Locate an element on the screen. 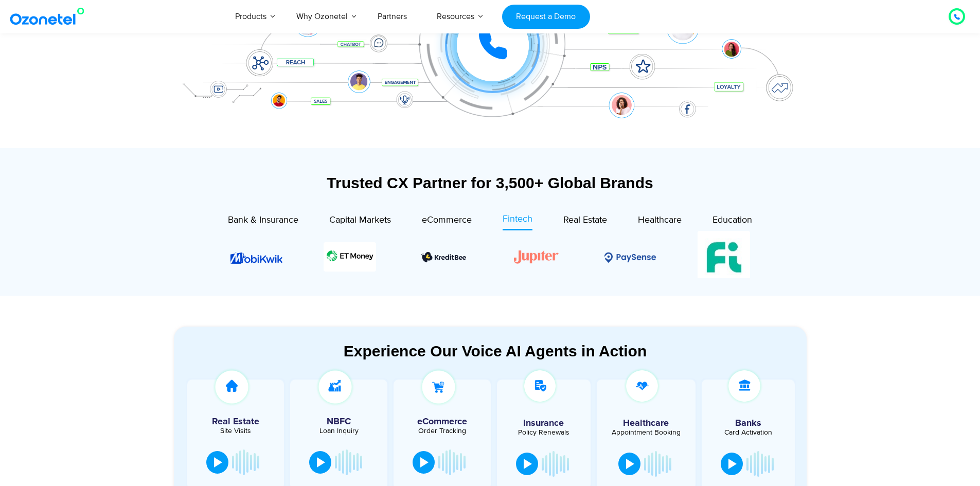  h5: Healthcare is located at coordinates (646, 423).